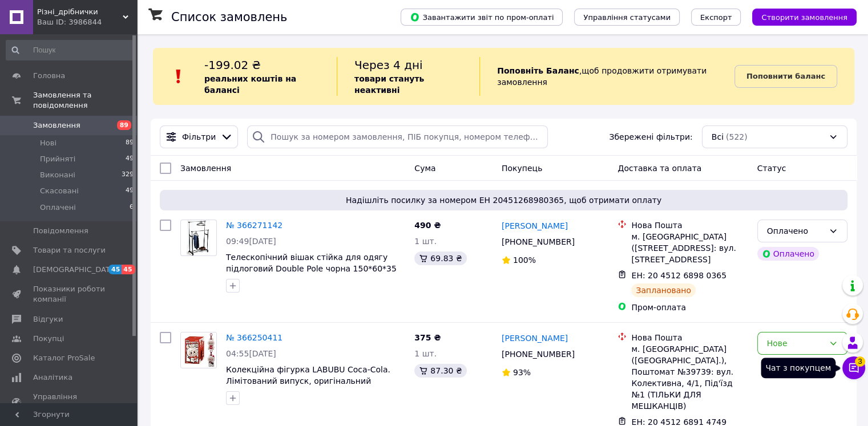 This screenshot has height=426, width=868. I want to click on span: Експорт, so click(716, 17).